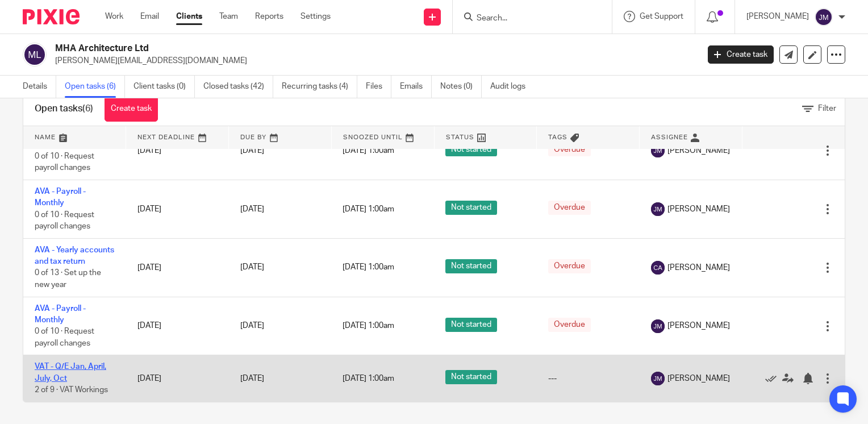  Describe the element at coordinates (71, 390) in the screenshot. I see `span: 2 of 9 · VAT Workings` at that location.